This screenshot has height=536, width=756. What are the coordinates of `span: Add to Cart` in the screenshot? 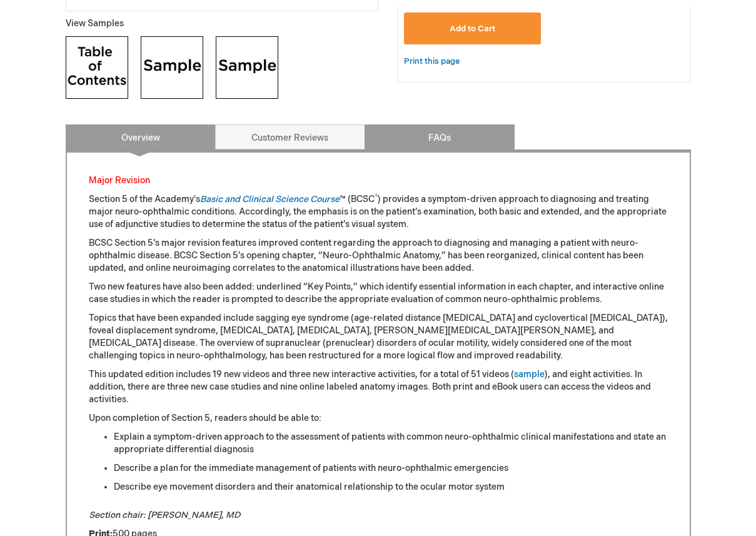 It's located at (472, 29).